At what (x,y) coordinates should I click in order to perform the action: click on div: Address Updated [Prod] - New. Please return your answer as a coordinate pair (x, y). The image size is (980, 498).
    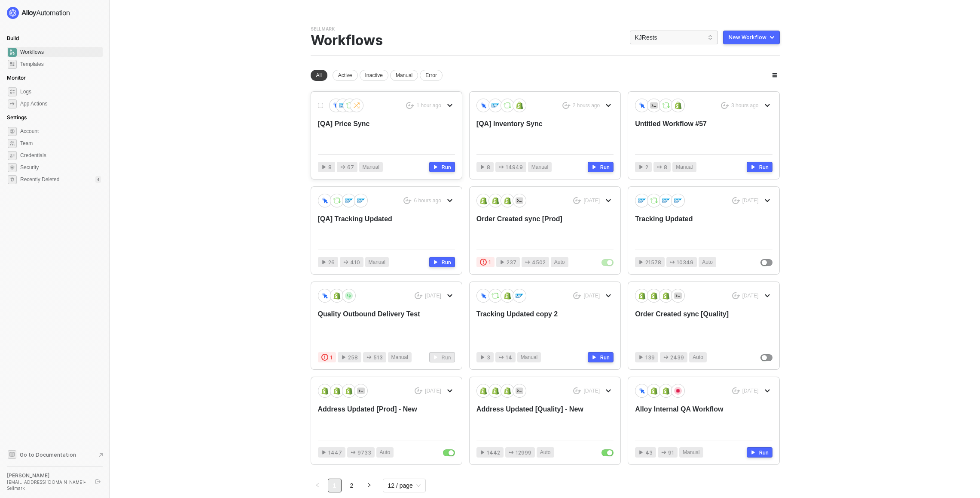
    Looking at the image, I should click on (372, 419).